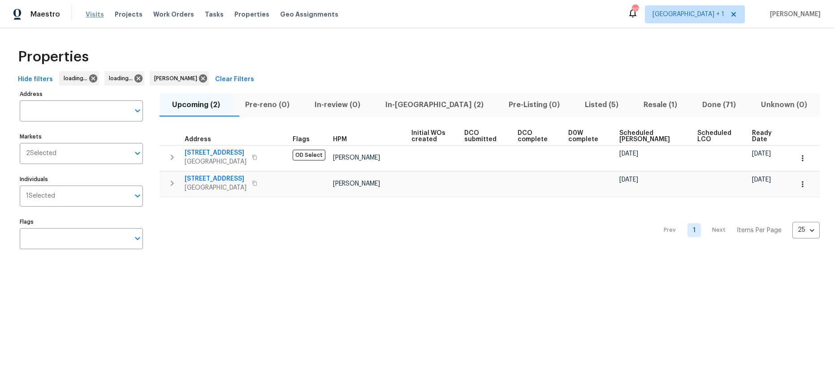 This screenshot has height=372, width=834. Describe the element at coordinates (41, 153) in the screenshot. I see `span: 2 Selected` at that location.